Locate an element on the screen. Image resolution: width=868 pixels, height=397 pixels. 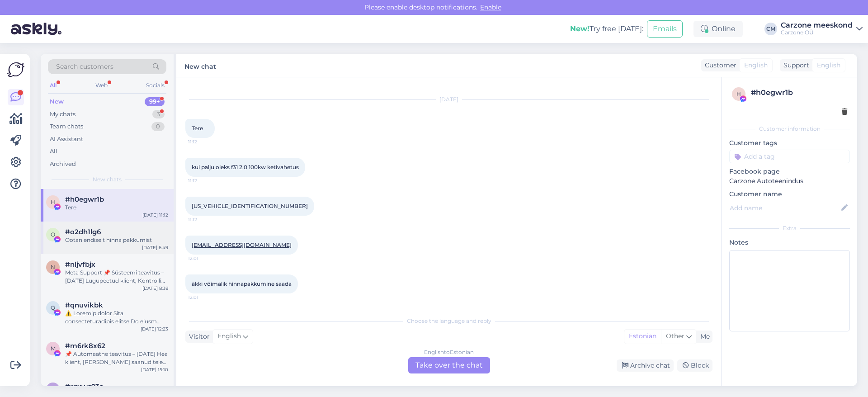
div: 99+ is located at coordinates (155, 101).